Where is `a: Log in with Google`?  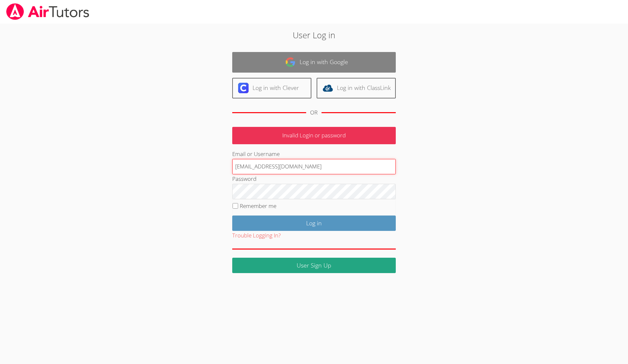 a: Log in with Google is located at coordinates (314, 62).